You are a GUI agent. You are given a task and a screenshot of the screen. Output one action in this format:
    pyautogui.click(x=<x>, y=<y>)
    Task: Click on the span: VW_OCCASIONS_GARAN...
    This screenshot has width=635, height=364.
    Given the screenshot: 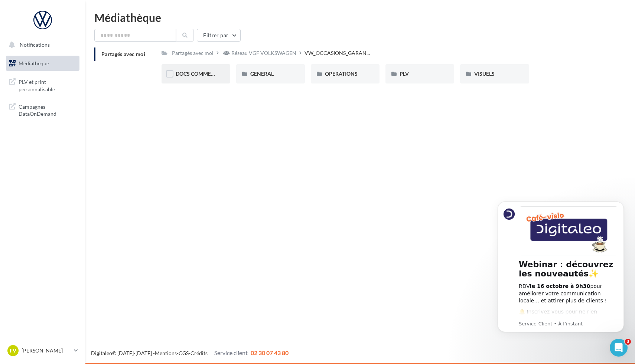 What is the action you would take?
    pyautogui.click(x=338, y=53)
    